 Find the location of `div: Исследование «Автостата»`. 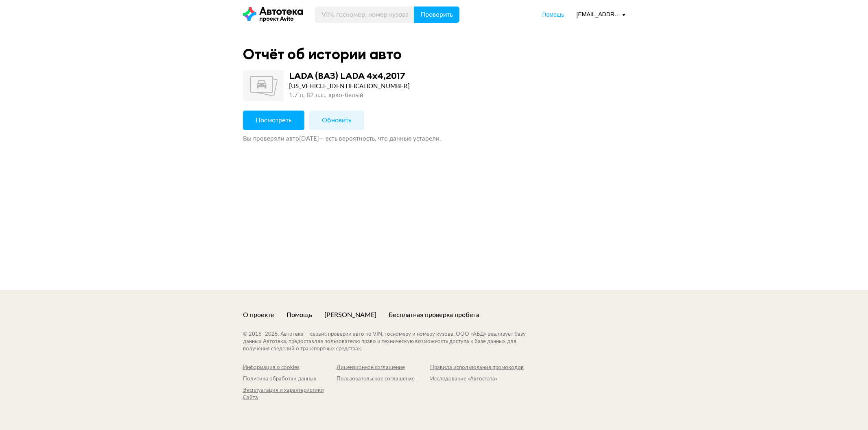

div: Исследование «Автостата» is located at coordinates (477, 379).